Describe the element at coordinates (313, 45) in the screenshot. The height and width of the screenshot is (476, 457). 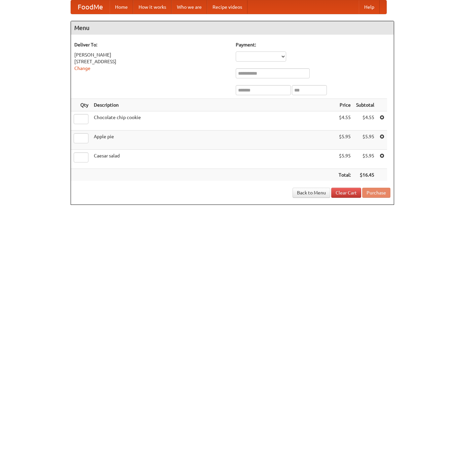
I see `h5: Payment:` at that location.